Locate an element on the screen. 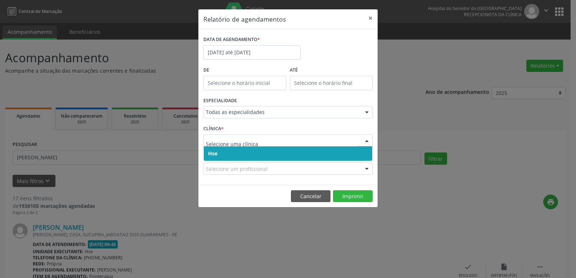 The height and width of the screenshot is (278, 576). label: ESPECIALIDADE is located at coordinates (220, 101).